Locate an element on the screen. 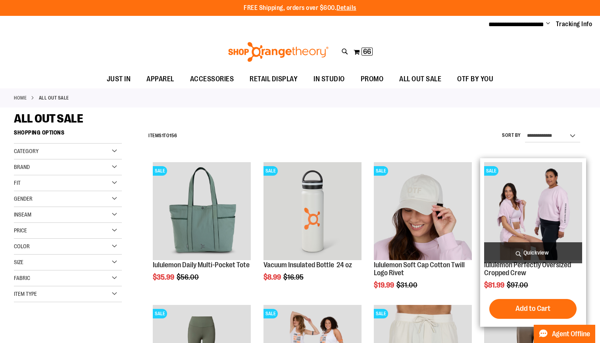  img: lululemon Daily Multi-Pocket Tote is located at coordinates (202, 211).